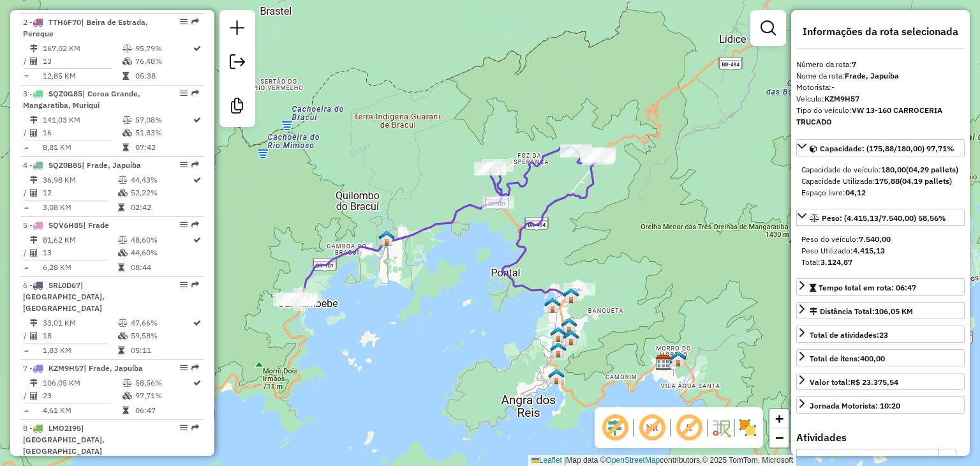 This screenshot has width=980, height=466. What do you see at coordinates (874, 381) in the screenshot?
I see `strong: R$ 23.375,54` at bounding box center [874, 381].